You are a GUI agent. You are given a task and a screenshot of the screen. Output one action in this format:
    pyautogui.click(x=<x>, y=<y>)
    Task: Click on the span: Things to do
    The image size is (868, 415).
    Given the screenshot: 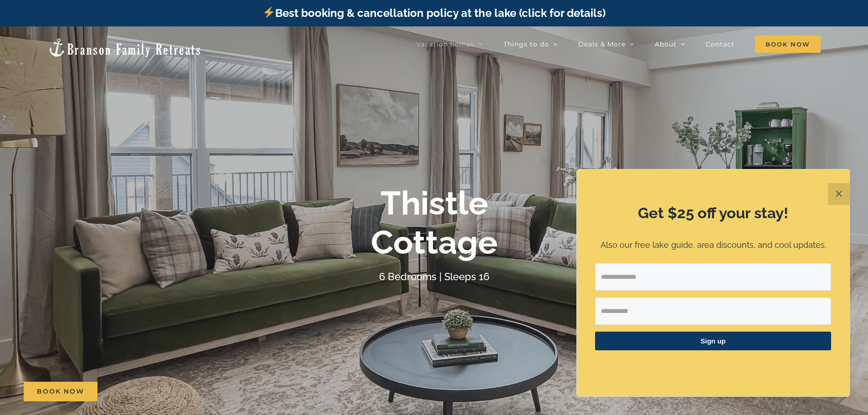 What is the action you would take?
    pyautogui.click(x=526, y=44)
    